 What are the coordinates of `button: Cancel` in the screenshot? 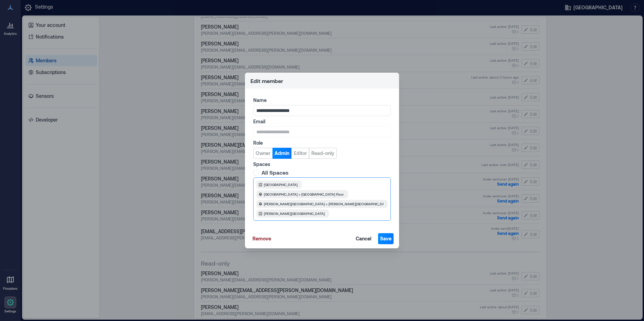 It's located at (364, 239).